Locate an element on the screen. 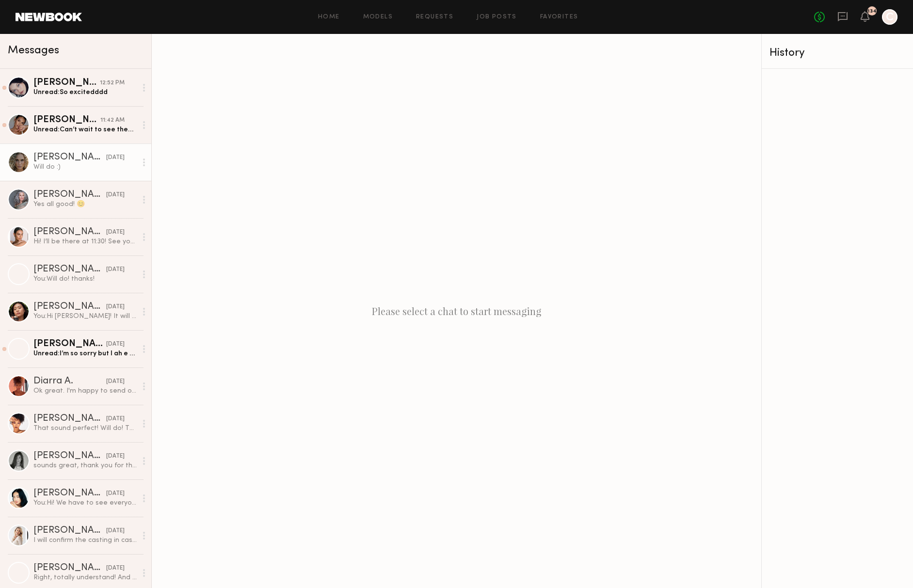  div: Please select a chat to start messaging is located at coordinates (456, 311).